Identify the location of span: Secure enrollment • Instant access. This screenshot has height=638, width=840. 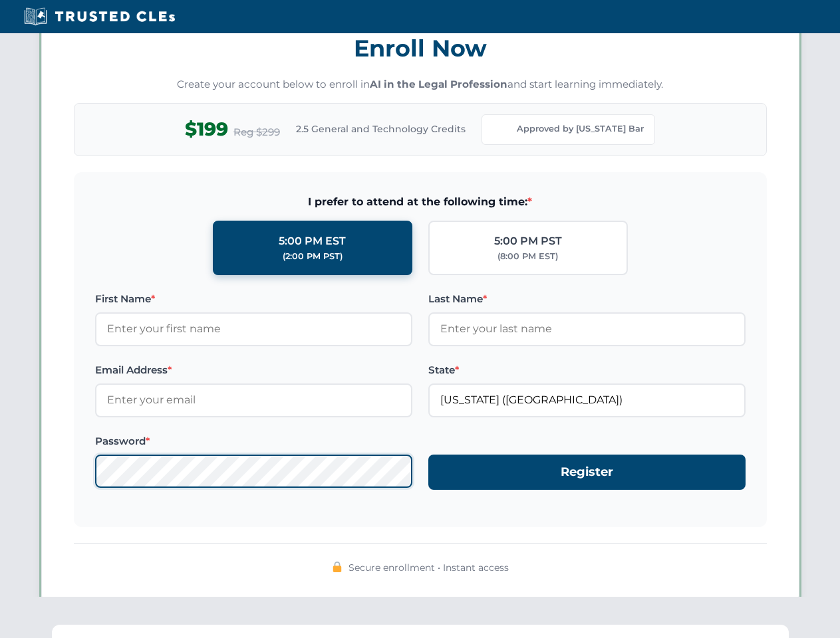
(428, 568).